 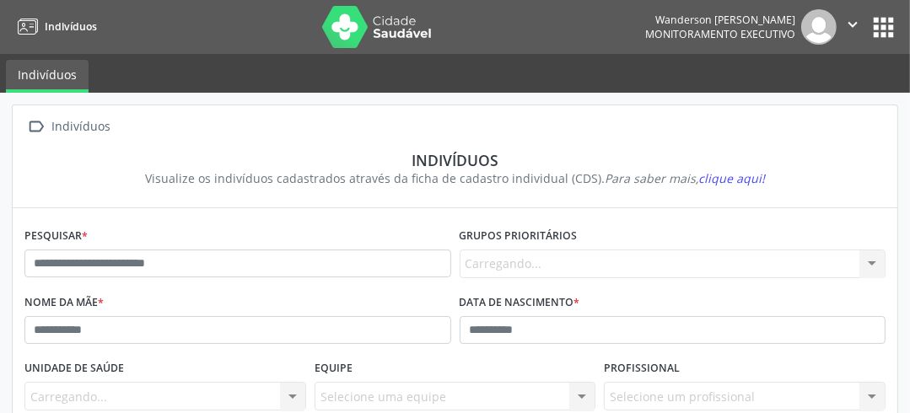 I want to click on button: apps, so click(x=883, y=27).